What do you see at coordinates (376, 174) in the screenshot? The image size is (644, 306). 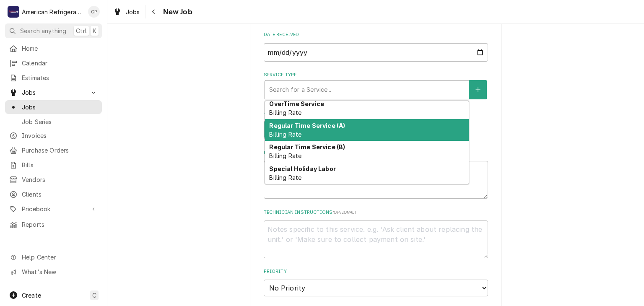 I see `div: Reason For Call` at bounding box center [376, 174].